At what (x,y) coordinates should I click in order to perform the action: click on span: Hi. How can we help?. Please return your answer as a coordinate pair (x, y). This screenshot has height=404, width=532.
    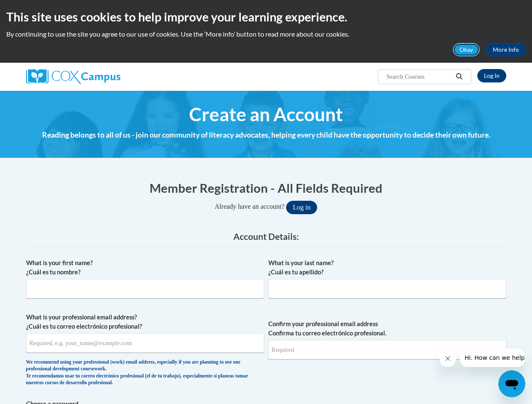
    Looking at the image, I should click on (37, 9).